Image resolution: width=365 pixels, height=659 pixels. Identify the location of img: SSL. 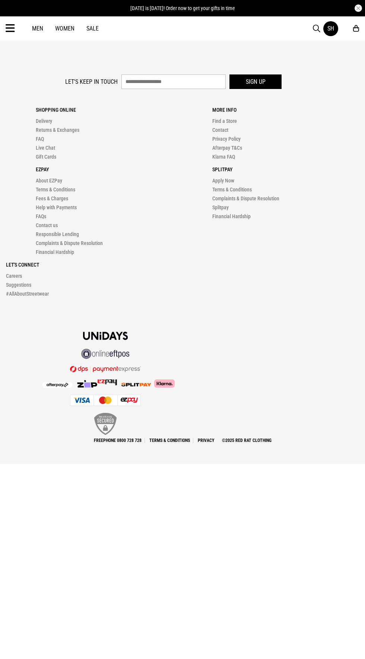
(105, 424).